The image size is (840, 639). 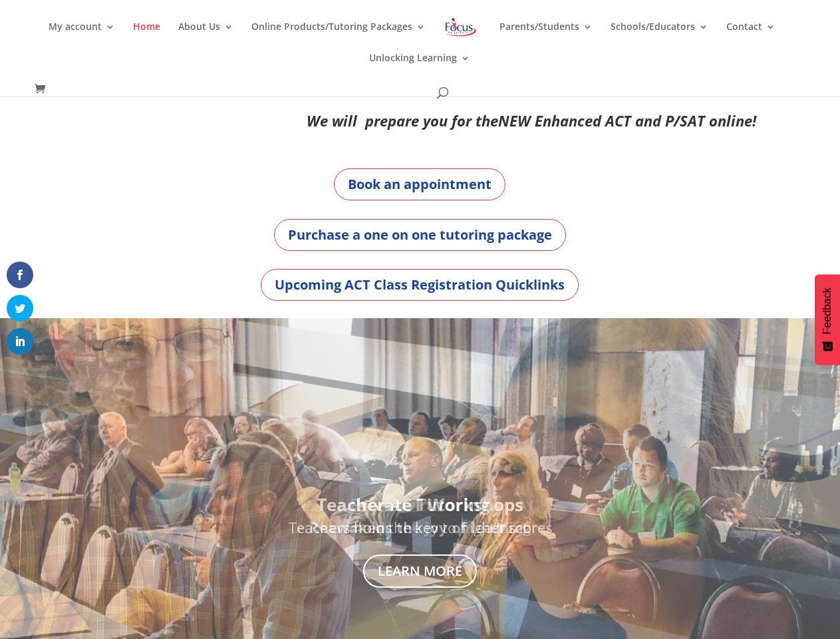 What do you see at coordinates (547, 37) in the screenshot?
I see `a: Parents/Students` at bounding box center [547, 37].